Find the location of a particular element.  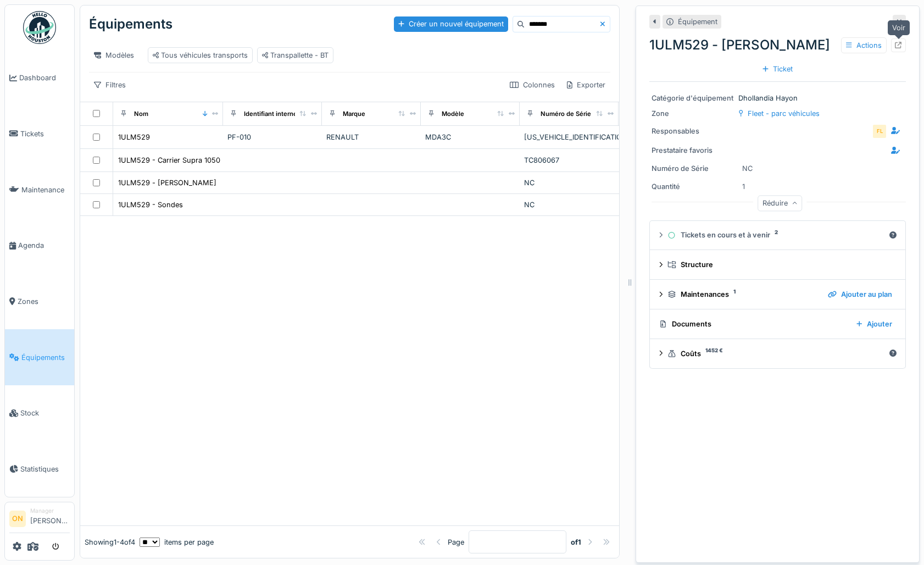

div: RENAULT is located at coordinates (371, 137).